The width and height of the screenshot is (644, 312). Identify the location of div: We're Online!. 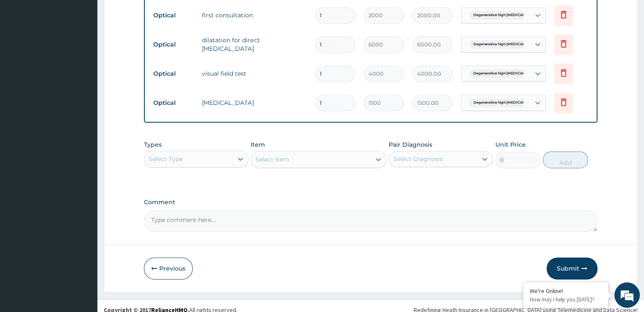
(566, 291).